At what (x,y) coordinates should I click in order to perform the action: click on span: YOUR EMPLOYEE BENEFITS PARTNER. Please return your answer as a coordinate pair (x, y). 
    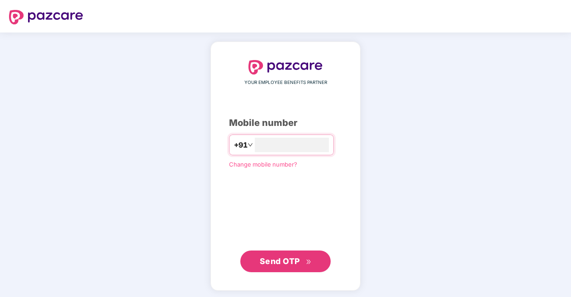
    Looking at the image, I should click on (285, 83).